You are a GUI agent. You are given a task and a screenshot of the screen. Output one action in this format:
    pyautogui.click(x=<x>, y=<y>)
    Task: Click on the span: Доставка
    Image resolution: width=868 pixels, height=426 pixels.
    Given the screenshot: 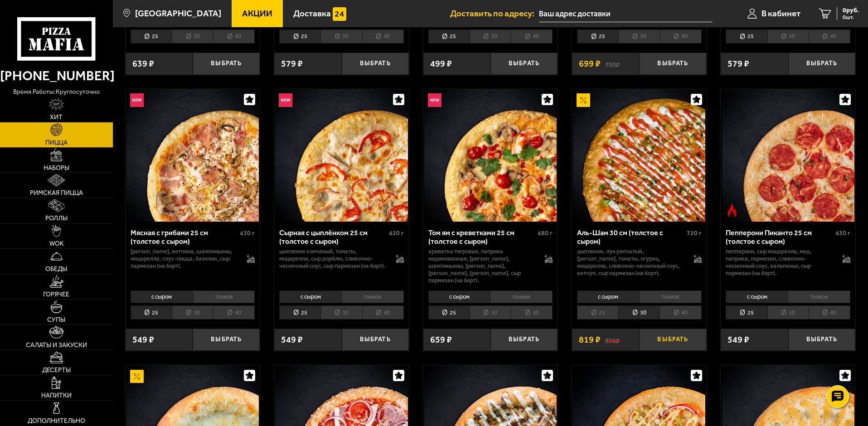 What is the action you would take?
    pyautogui.click(x=312, y=13)
    